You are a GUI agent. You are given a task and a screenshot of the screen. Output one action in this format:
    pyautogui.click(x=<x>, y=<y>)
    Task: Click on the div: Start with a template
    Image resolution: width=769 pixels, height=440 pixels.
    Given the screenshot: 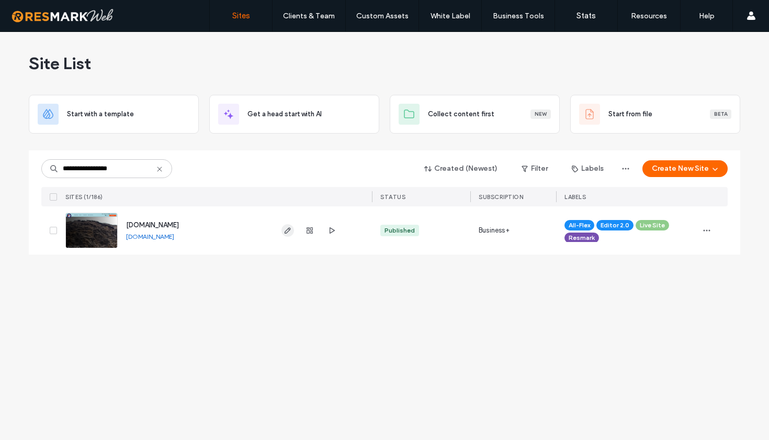 What is the action you would take?
    pyautogui.click(x=114, y=114)
    